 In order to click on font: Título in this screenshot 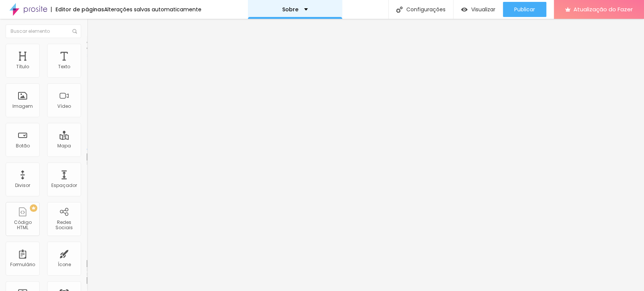, I will do `click(23, 66)`.